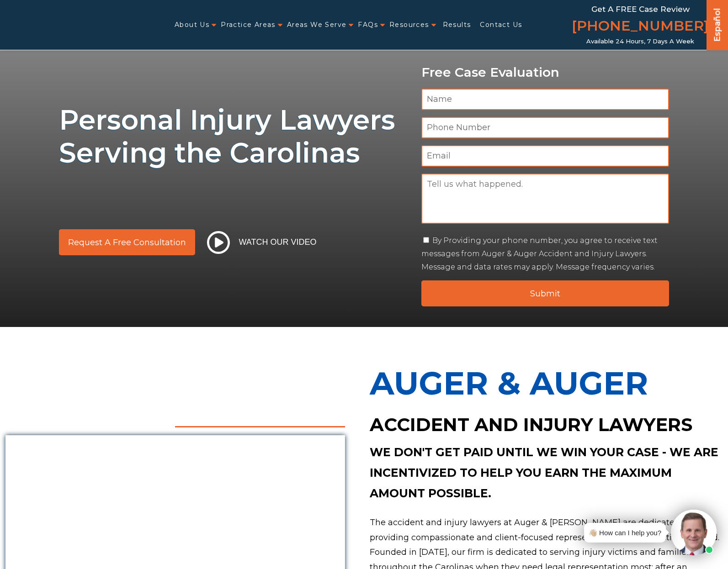  What do you see at coordinates (545, 99) in the screenshot?
I see `input: Name` at bounding box center [545, 99].